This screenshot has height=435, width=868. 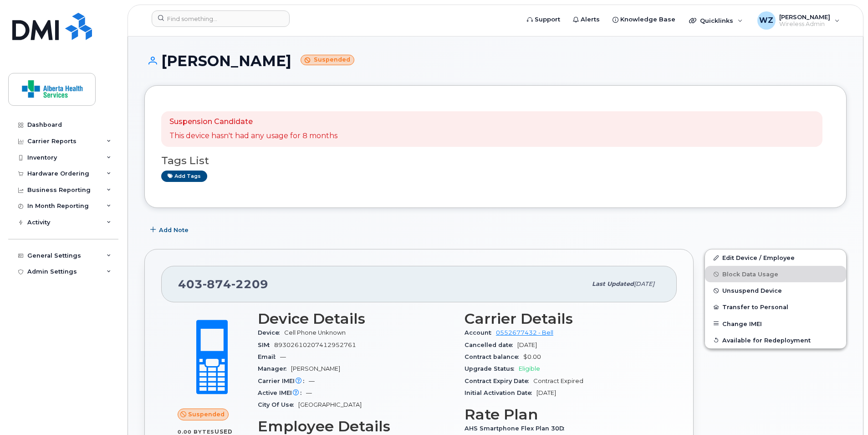 What do you see at coordinates (266, 344) in the screenshot?
I see `span: SIM` at bounding box center [266, 344].